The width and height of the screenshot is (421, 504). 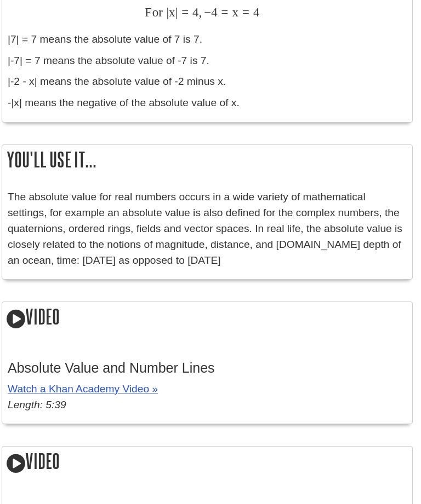 What do you see at coordinates (207, 40) in the screenshot?
I see `p: |7| = 7 means the absolute value of 7 is 7.` at bounding box center [207, 40].